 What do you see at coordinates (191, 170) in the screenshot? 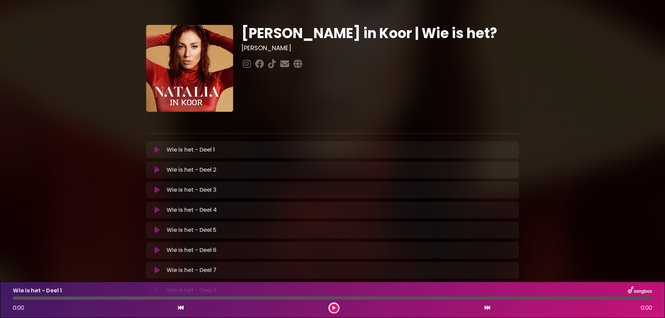
I see `p: Wie is het - Deel 2` at bounding box center [191, 170].